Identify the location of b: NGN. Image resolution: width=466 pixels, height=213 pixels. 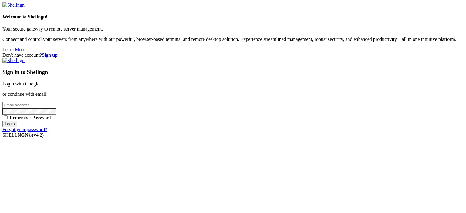
(23, 135).